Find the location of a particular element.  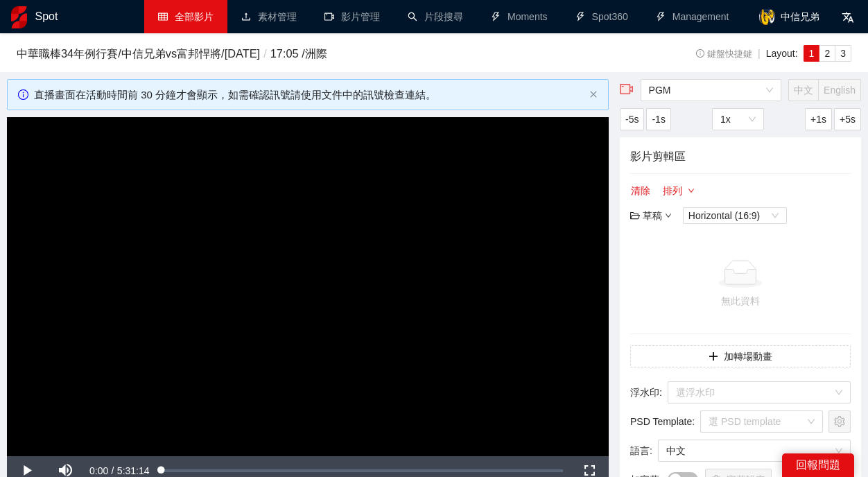

span: +5s is located at coordinates (847, 119).